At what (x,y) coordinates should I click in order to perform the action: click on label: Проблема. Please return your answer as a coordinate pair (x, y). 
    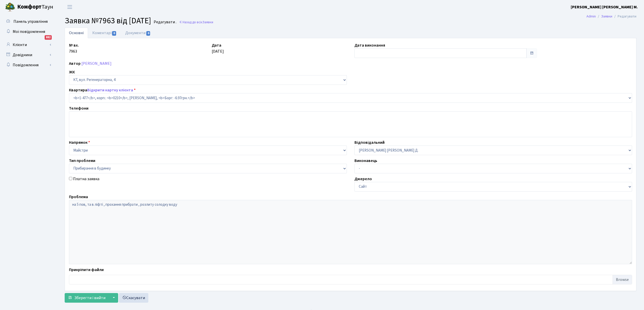
    Looking at the image, I should click on (78, 197).